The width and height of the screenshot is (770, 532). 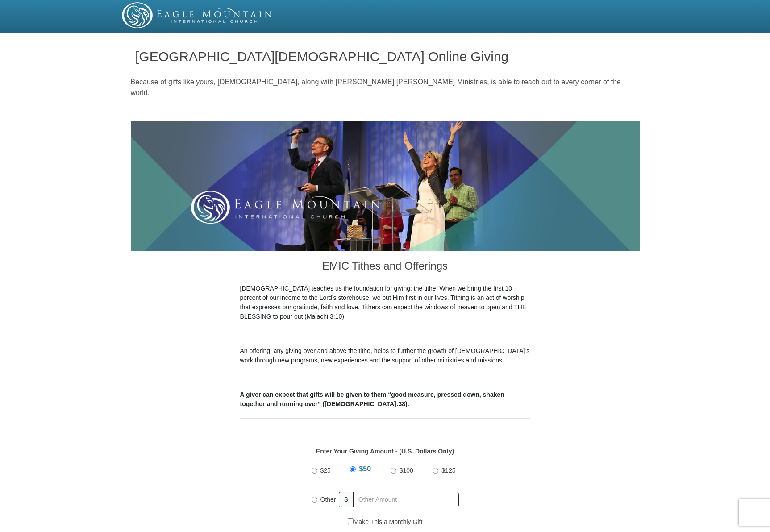 I want to click on span: $125, so click(x=448, y=470).